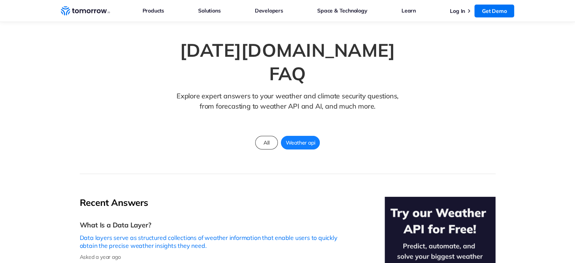  Describe the element at coordinates (287, 107) in the screenshot. I see `p: Explore expert answers to your weather and climate security questions, from forecasting to weathe...` at that location.